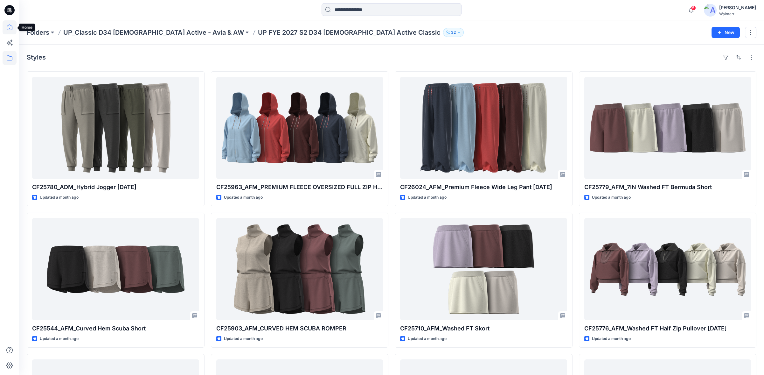 Image resolution: width=764 pixels, height=375 pixels. Describe the element at coordinates (483, 328) in the screenshot. I see `p: CF25710_AFM_Washed FT Skort` at that location.